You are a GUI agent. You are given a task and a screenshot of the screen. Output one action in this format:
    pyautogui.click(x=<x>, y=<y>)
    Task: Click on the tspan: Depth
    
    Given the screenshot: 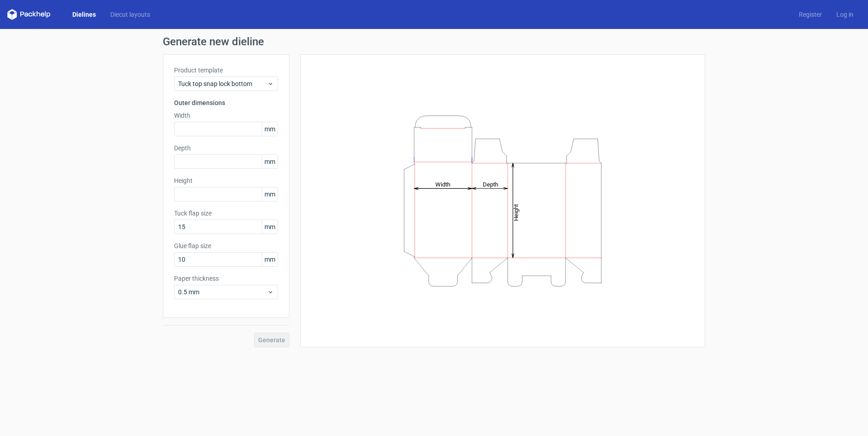 What is the action you would take?
    pyautogui.click(x=490, y=184)
    